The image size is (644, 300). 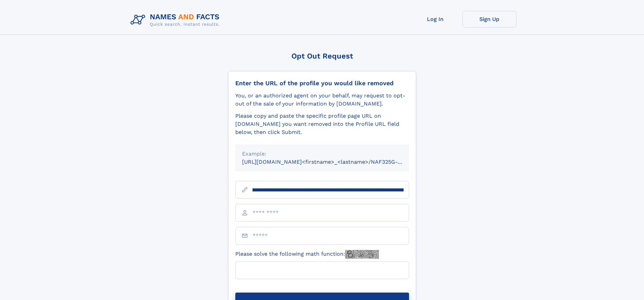 I want to click on img: Logo Names and Facts, so click(x=176, y=20).